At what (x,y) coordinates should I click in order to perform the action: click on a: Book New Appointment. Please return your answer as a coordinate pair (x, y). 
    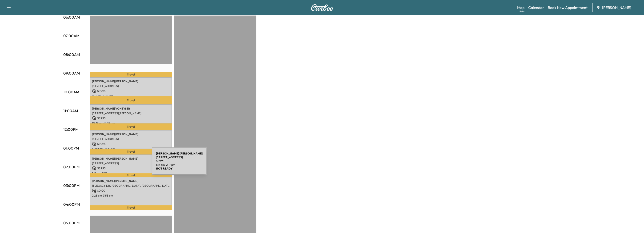
    Looking at the image, I should click on (568, 8).